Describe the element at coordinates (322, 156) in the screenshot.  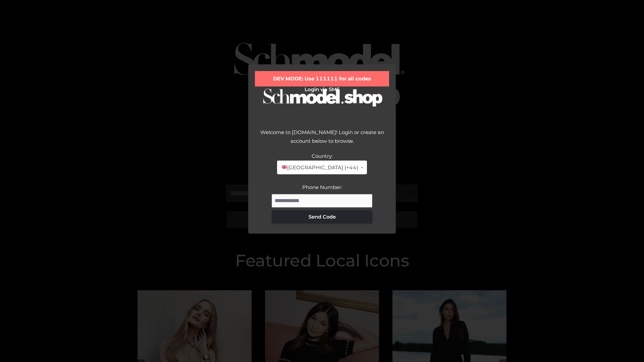
I see `label: Country:` at that location.